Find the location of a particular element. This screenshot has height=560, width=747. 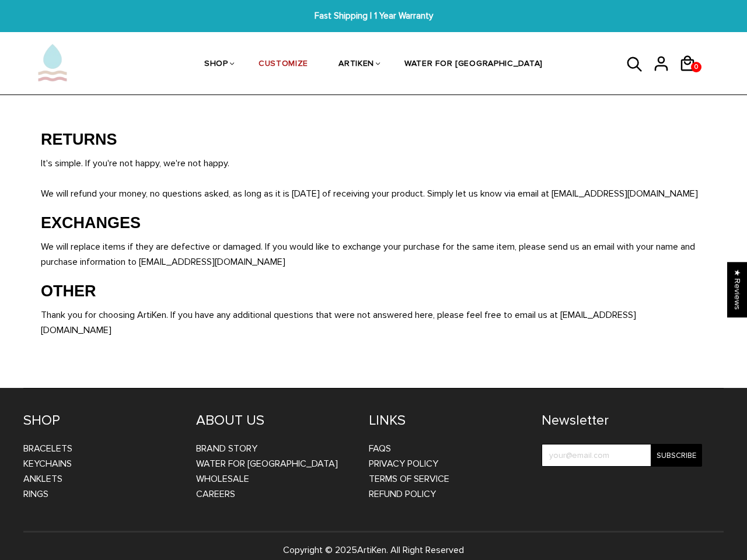

a: Bracelets is located at coordinates (48, 449).